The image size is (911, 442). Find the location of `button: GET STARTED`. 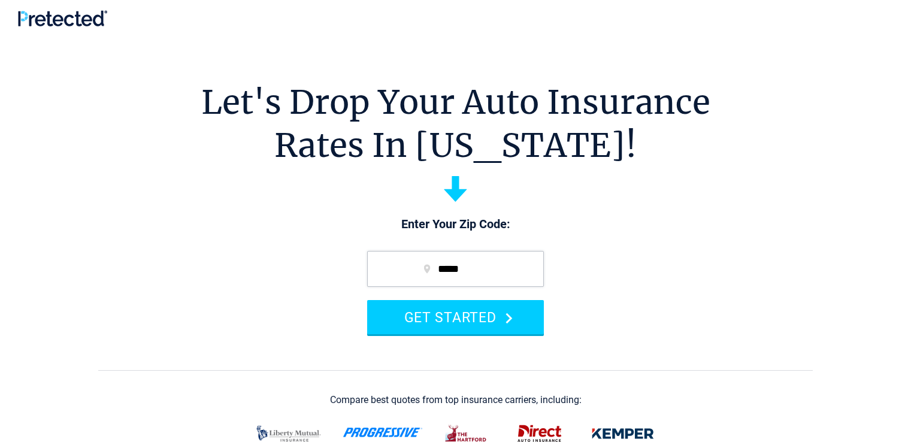

button: GET STARTED is located at coordinates (455, 317).